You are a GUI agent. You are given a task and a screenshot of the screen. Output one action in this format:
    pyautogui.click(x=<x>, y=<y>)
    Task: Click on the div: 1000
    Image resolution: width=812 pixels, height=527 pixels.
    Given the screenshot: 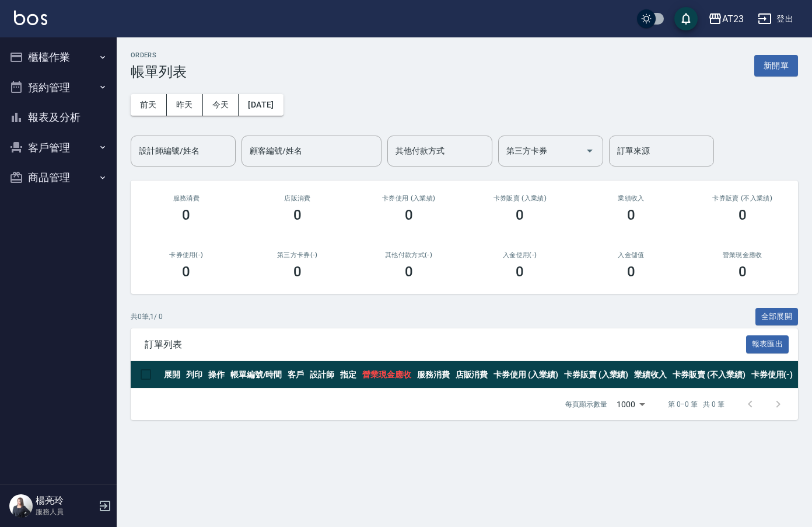 What is the action you would take?
    pyautogui.click(x=631, y=404)
    